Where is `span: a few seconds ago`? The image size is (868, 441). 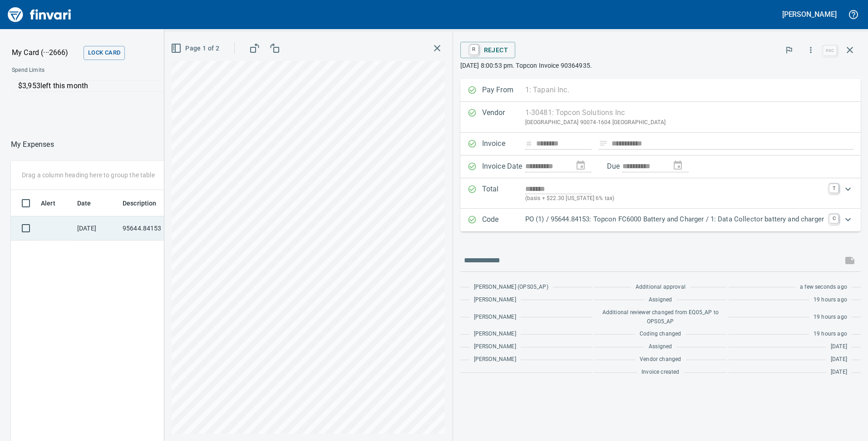 span: a few seconds ago is located at coordinates (824, 287).